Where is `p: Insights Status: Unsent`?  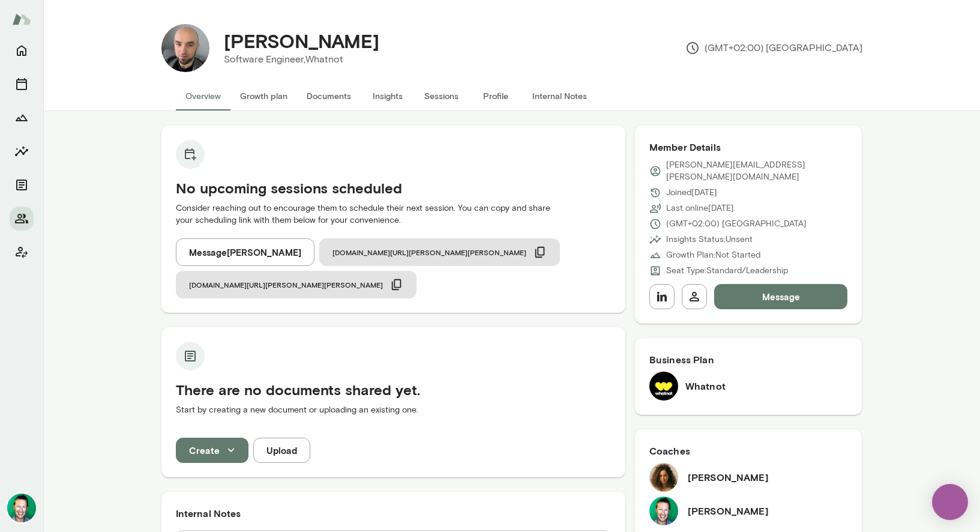 p: Insights Status: Unsent is located at coordinates (710, 240).